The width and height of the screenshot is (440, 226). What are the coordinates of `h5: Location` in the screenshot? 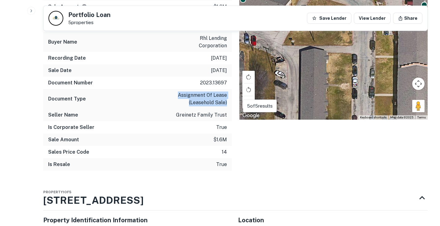 It's located at (333, 220).